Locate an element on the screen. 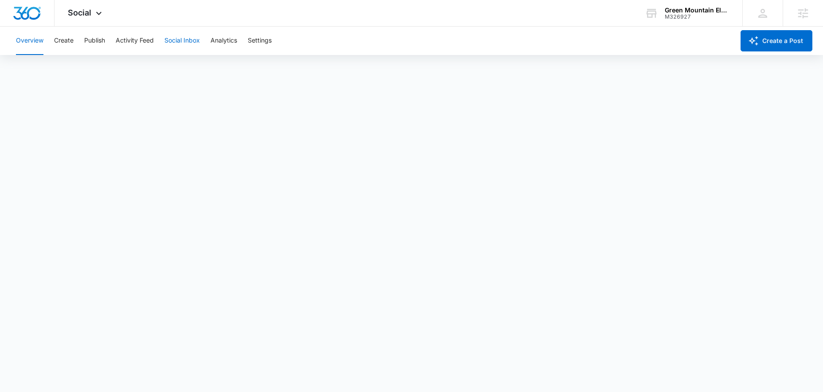 The width and height of the screenshot is (823, 392). button: Social Inbox is located at coordinates (182, 41).